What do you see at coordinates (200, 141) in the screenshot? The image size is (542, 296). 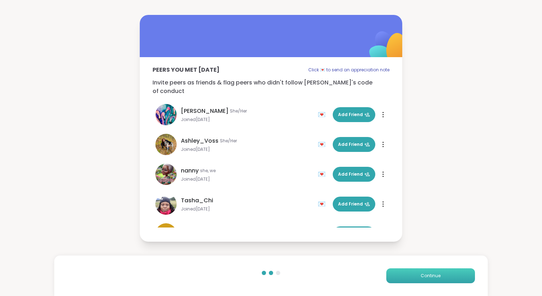 I see `span: Ashley_Voss` at bounding box center [200, 141].